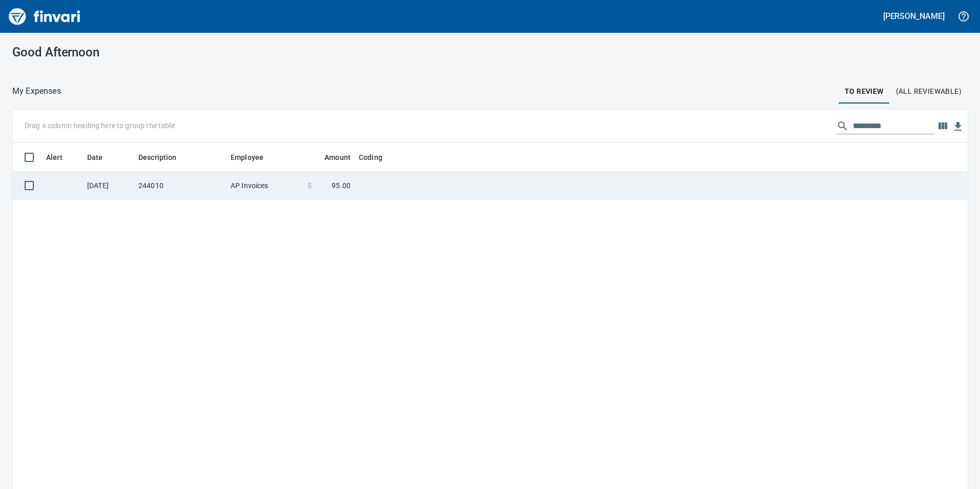  I want to click on span: (All Reviewable), so click(928, 91).